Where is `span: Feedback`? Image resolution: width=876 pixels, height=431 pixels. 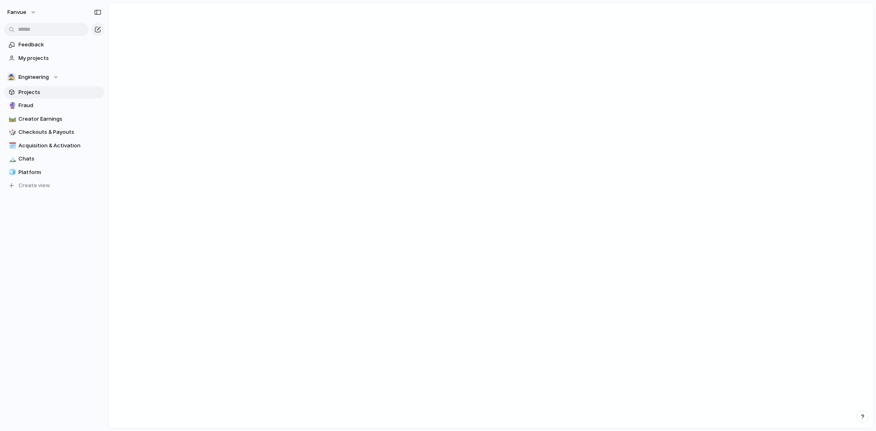 span: Feedback is located at coordinates (60, 45).